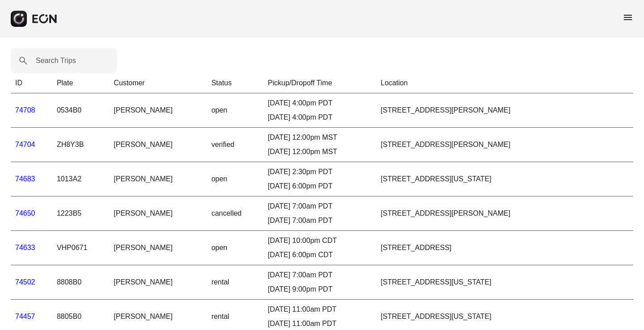 Image resolution: width=644 pixels, height=330 pixels. Describe the element at coordinates (25, 145) in the screenshot. I see `a: 74704` at that location.